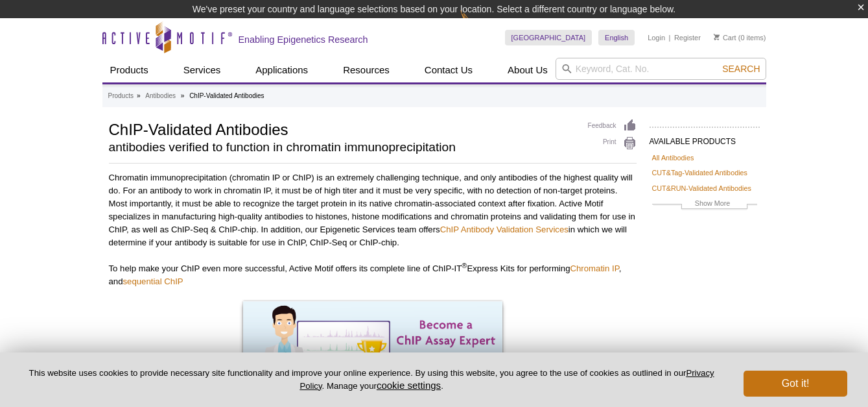 Image resolution: width=868 pixels, height=407 pixels. I want to click on p: This website uses cookies to provide necessary site functionality and improve your online experie..., so click(372, 380).